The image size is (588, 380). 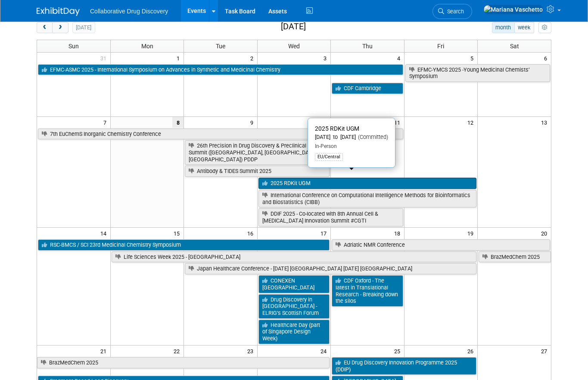 What do you see at coordinates (178, 350) in the screenshot?
I see `span: 22` at bounding box center [178, 350].